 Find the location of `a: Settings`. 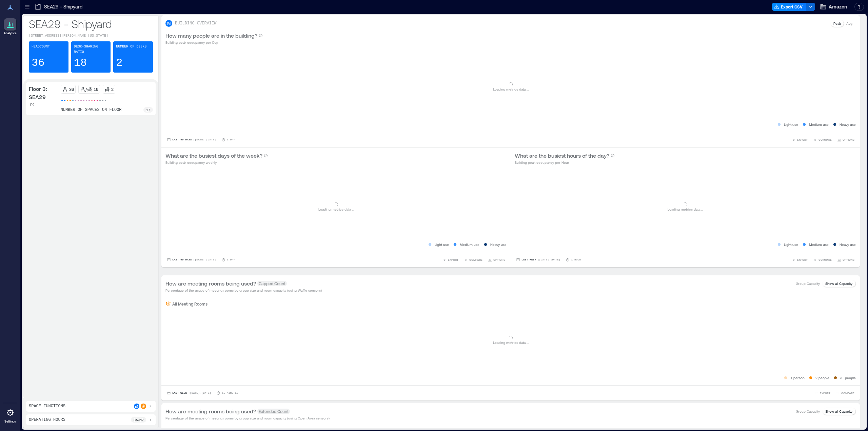

a: Settings is located at coordinates (10, 415).